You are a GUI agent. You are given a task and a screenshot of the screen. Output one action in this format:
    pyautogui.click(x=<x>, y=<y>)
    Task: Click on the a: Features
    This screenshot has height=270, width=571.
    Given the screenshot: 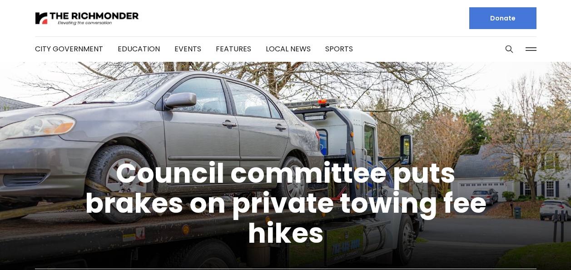 What is the action you would take?
    pyautogui.click(x=234, y=49)
    